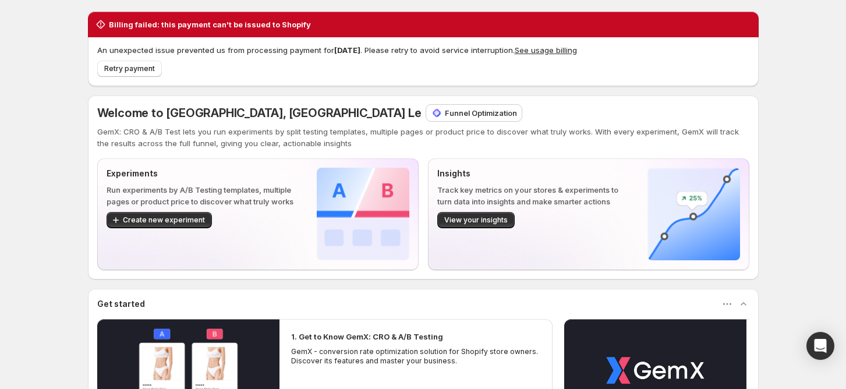 The height and width of the screenshot is (389, 846). What do you see at coordinates (202, 196) in the screenshot?
I see `p: Run experiments by A/B Testing templates, multiple pages or product price to discover what truly ...` at bounding box center [202, 196].